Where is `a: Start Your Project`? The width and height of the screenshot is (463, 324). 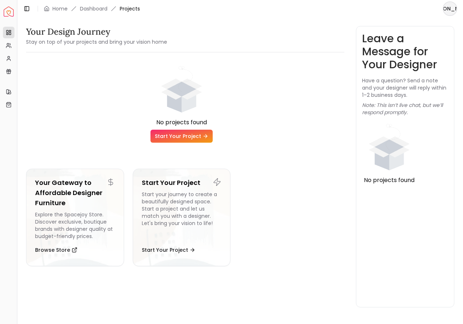
a: Start Your Project is located at coordinates (181, 136).